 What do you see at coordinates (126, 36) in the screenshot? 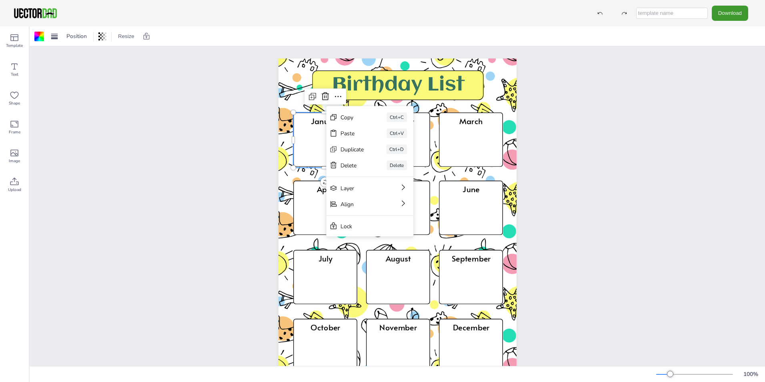
I see `button: Resize` at bounding box center [126, 36].